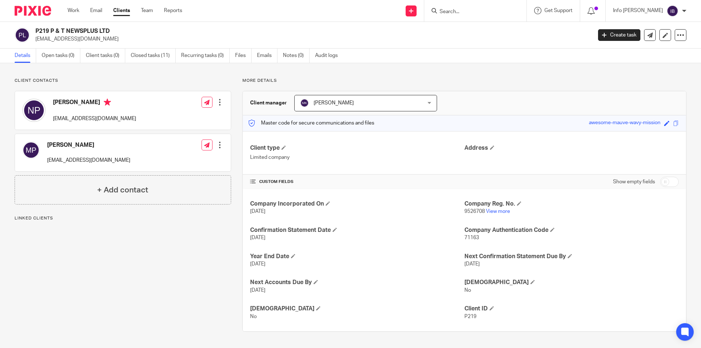  Describe the element at coordinates (571, 148) in the screenshot. I see `h4: Address` at that location.